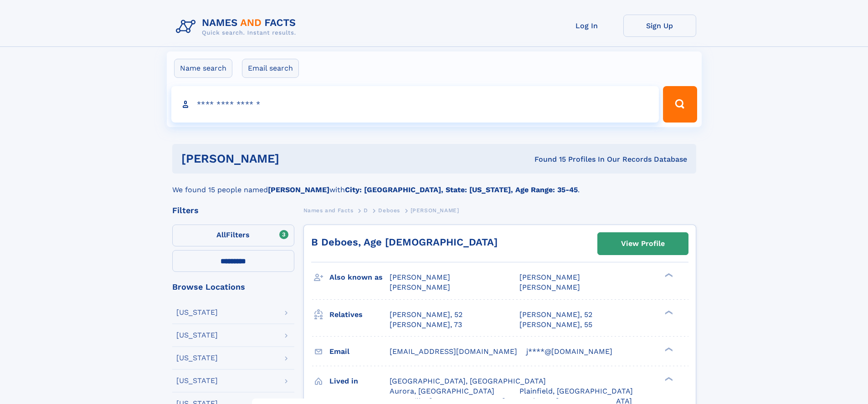 The width and height of the screenshot is (868, 404). I want to click on a: Log In, so click(586, 25).